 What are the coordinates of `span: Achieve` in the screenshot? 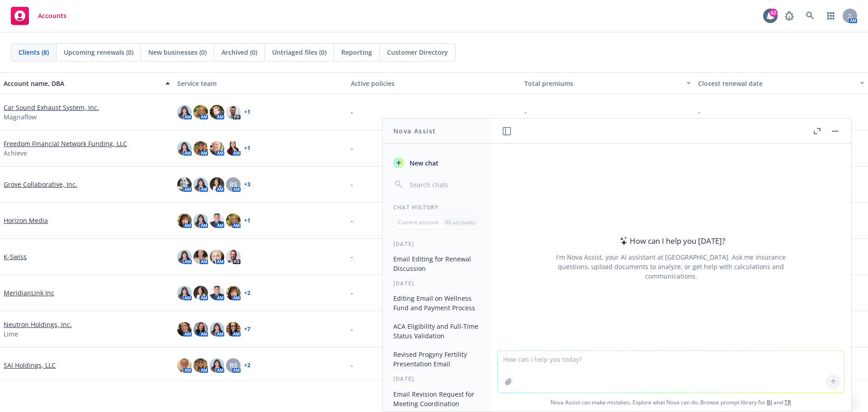 It's located at (16, 153).